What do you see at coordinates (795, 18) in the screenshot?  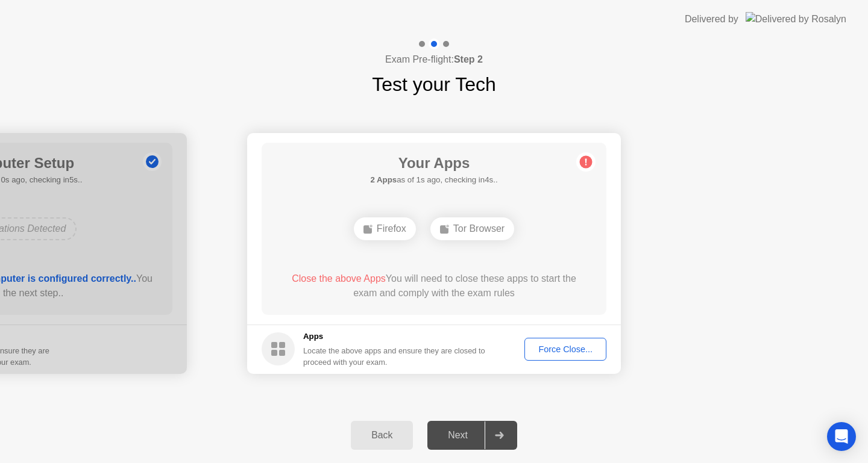 I see `img: Delivered by Rosalyn` at bounding box center [795, 18].